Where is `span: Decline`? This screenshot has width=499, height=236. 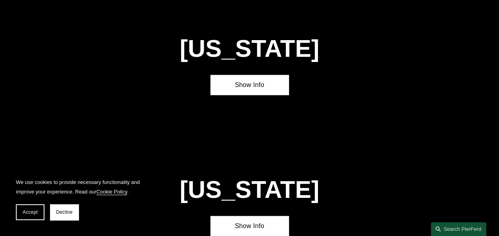 span: Decline is located at coordinates (64, 212).